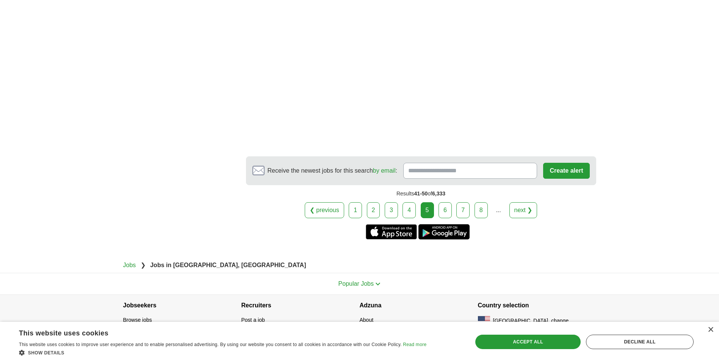 The image size is (719, 362). Describe the element at coordinates (528, 342) in the screenshot. I see `div: Accept all` at that location.